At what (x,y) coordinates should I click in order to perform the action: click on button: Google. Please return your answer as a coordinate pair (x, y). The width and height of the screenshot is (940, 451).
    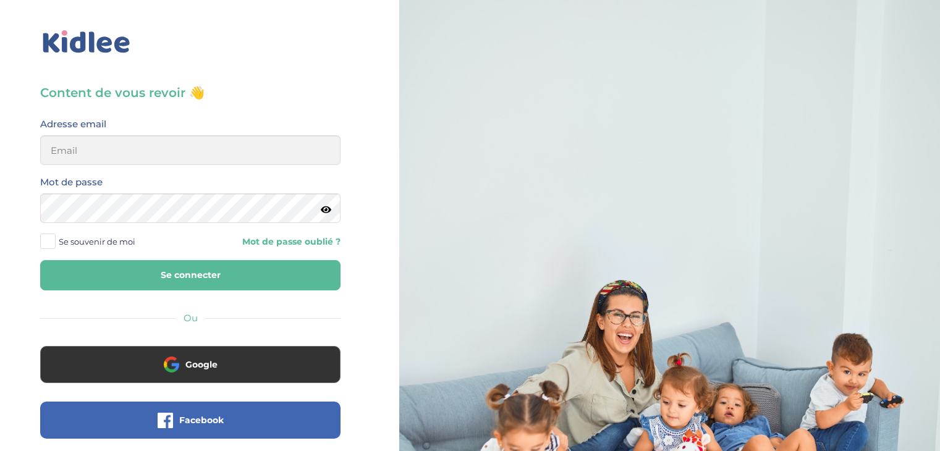
    Looking at the image, I should click on (190, 365).